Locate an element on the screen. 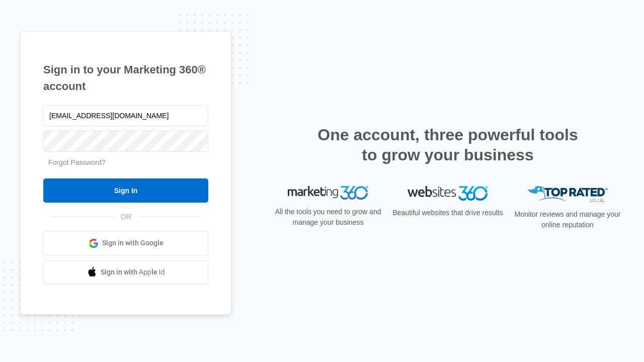 The image size is (644, 362). input: Sign In is located at coordinates (126, 190).